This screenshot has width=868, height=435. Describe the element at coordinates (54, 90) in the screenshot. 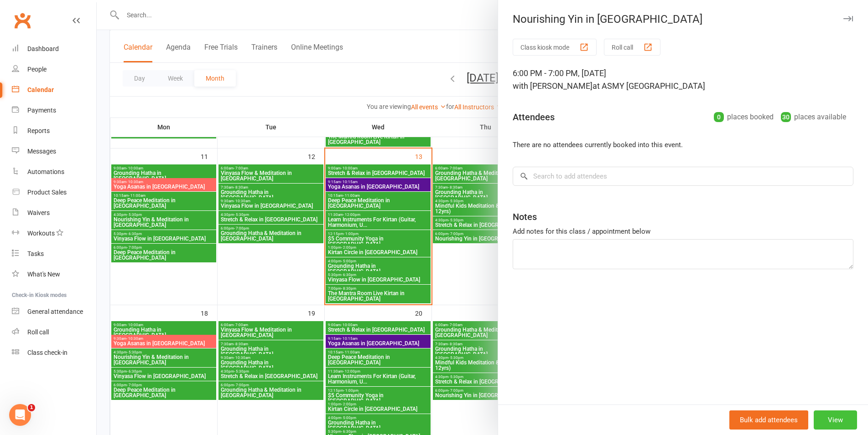

I see `a: Calendar` at that location.